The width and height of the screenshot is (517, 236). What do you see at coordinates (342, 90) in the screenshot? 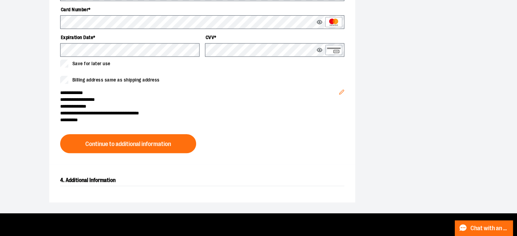
I see `button: Edit` at bounding box center [342, 90].